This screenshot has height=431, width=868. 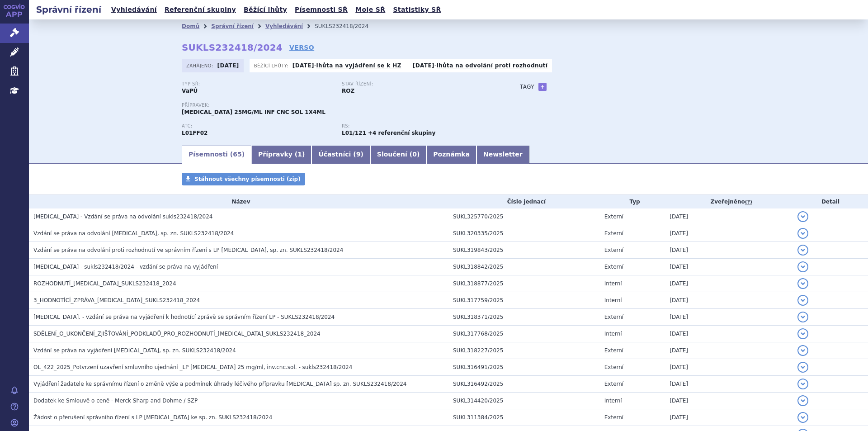 I want to click on span: SDĚLENÍ_O_UKONČENÍ_ZJIŠŤOVÁNÍ_PODKLADŮ_PRO_ROZHODNUTÍ_KEYTRUDA_SUKLS232418_2024, so click(x=177, y=334).